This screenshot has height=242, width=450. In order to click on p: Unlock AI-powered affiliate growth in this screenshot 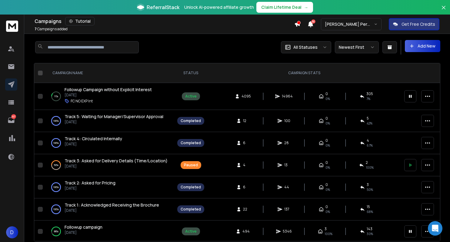, I will do `click(219, 7)`.